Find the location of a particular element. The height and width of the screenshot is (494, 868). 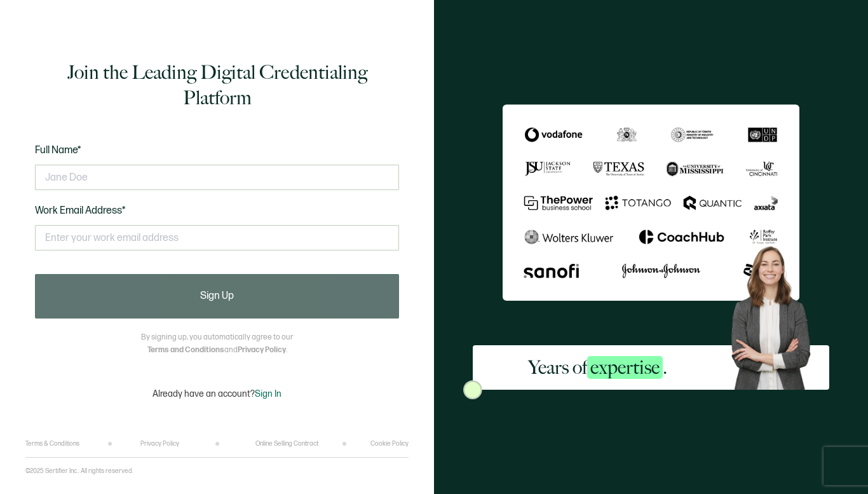

h1: Join the Leading Digital Credentialing Platform is located at coordinates (217, 85).